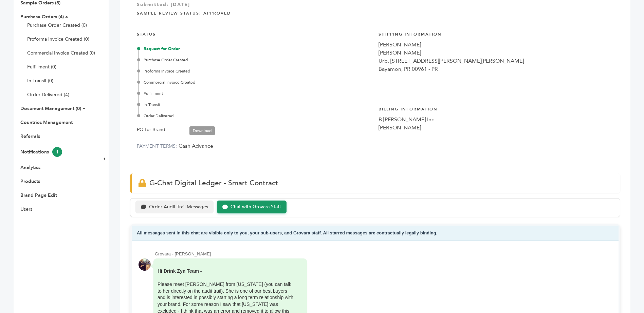 Image resolution: width=644 pixels, height=313 pixels. I want to click on b: Hi Drink Zyn Team -, so click(180, 271).